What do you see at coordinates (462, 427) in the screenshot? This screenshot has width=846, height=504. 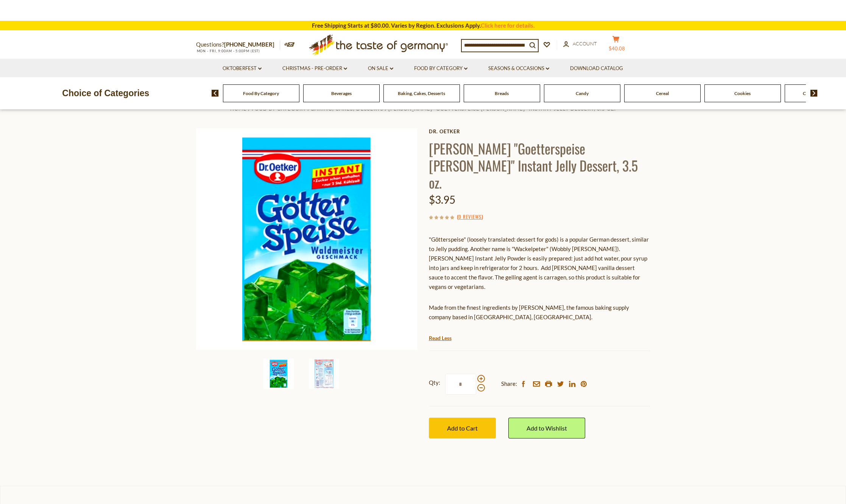 I see `span: Add to Cart` at bounding box center [462, 427].